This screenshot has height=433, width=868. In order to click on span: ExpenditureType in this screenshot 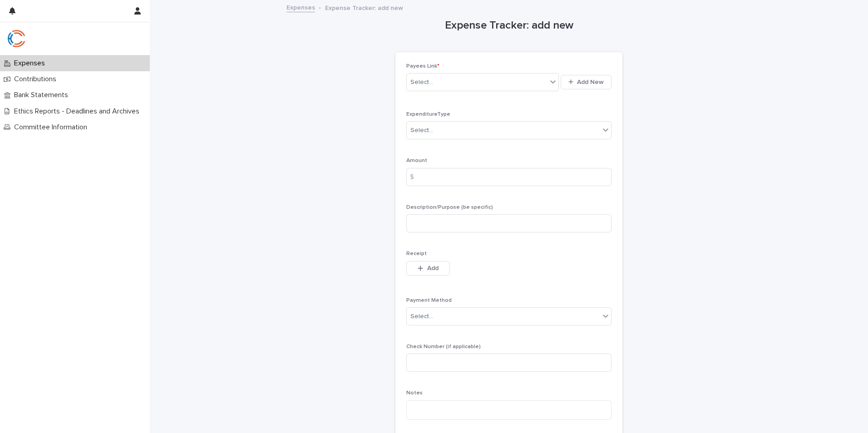, I will do `click(428, 114)`.